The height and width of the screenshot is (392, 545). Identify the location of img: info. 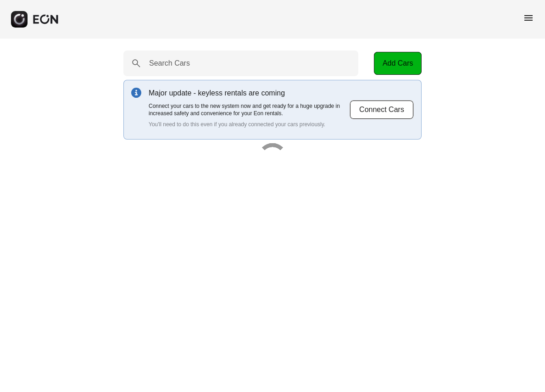
(137, 93).